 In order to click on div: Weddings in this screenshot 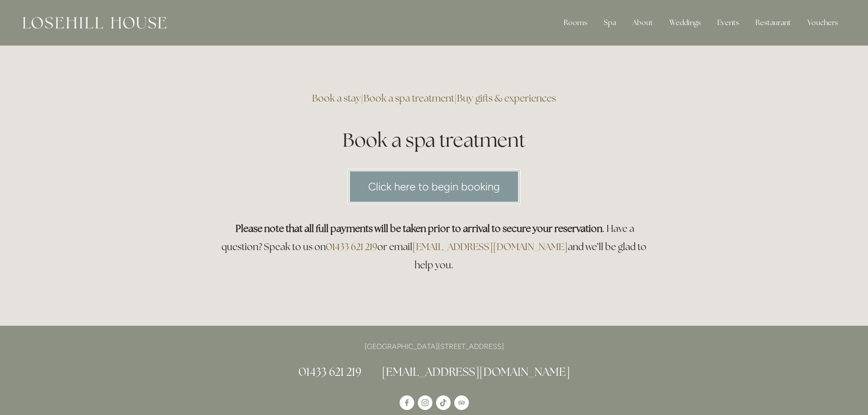, I will do `click(685, 23)`.